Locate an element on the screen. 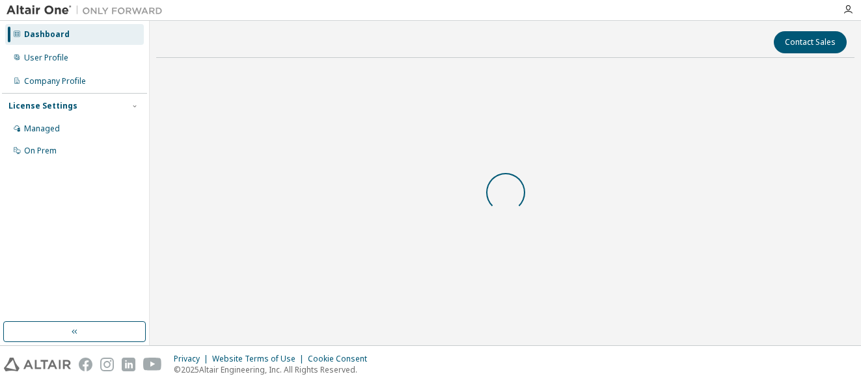 The height and width of the screenshot is (383, 861). div: Managed is located at coordinates (42, 129).